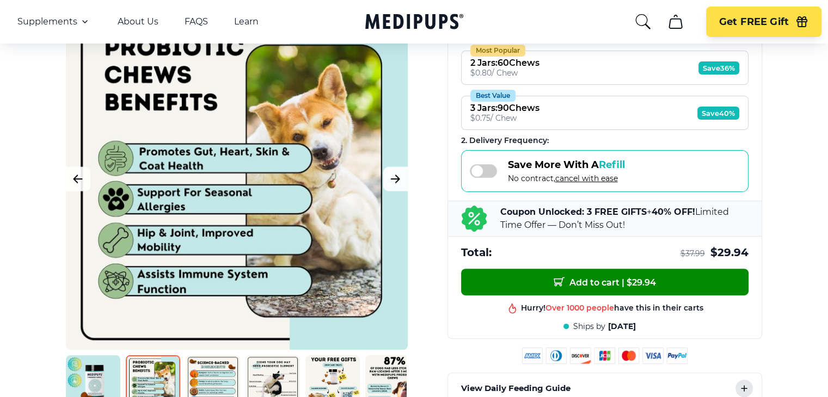  What do you see at coordinates (505, 73) in the screenshot?
I see `div: $ 0.80 / Chew` at bounding box center [505, 73].